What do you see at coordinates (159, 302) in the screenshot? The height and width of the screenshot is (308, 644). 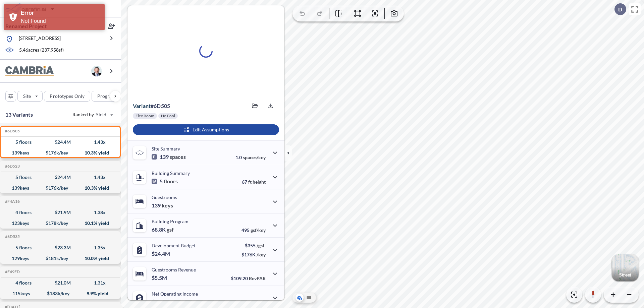 I see `p: $2.5M` at bounding box center [159, 302].